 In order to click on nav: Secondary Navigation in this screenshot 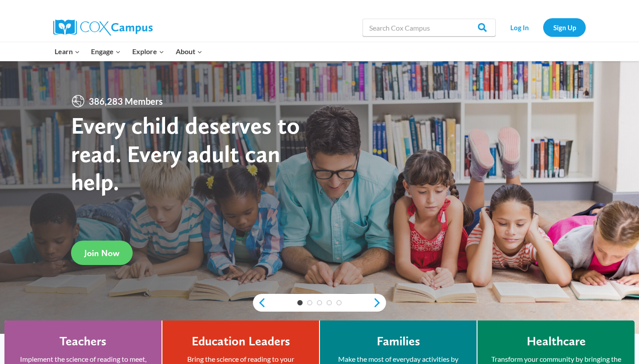, I will do `click(543, 27)`.